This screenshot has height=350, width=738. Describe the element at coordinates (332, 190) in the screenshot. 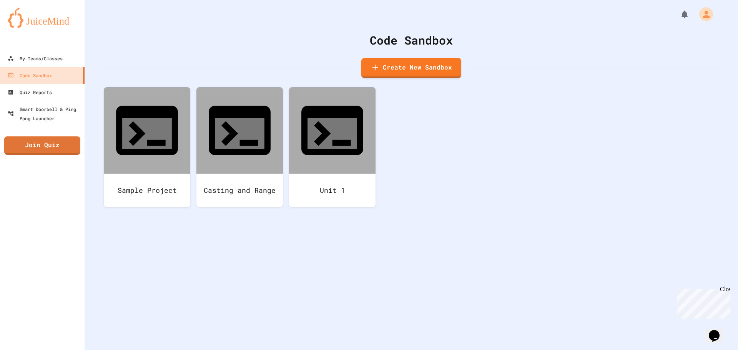

I see `div: Unit 1` at that location.